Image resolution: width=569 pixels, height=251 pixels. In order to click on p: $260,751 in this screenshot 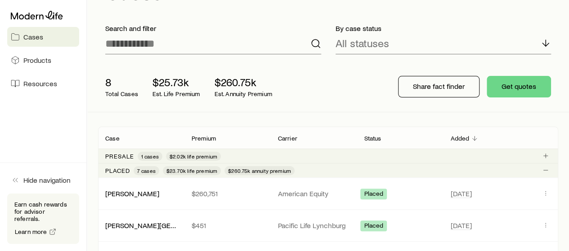, I will do `click(228, 194)`.